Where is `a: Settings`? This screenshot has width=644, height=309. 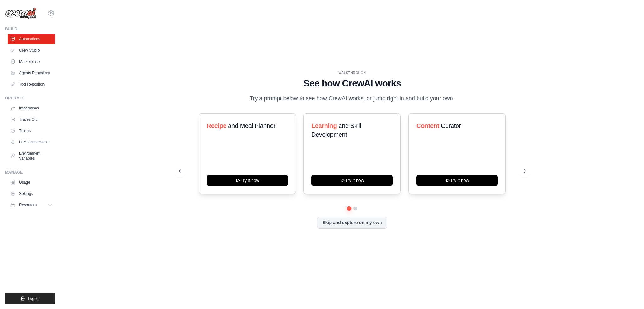
a: Settings is located at coordinates (31, 193).